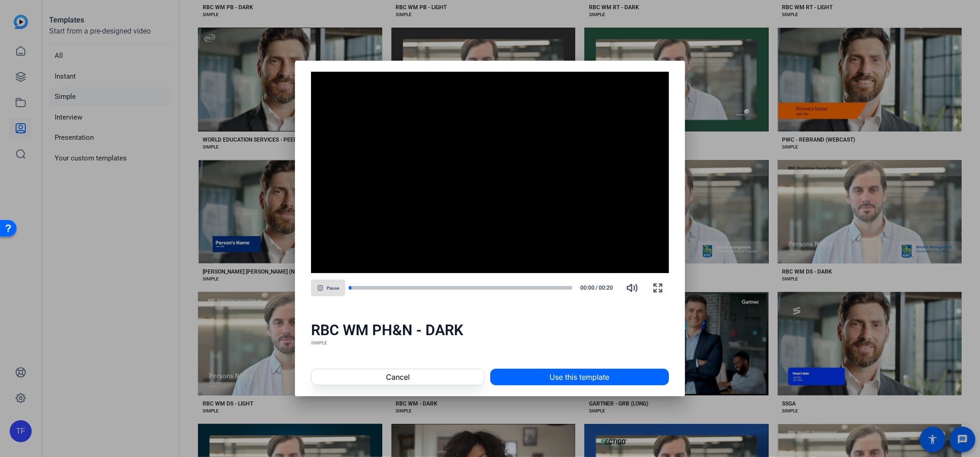  Describe the element at coordinates (397, 377) in the screenshot. I see `button: Cancel` at that location.